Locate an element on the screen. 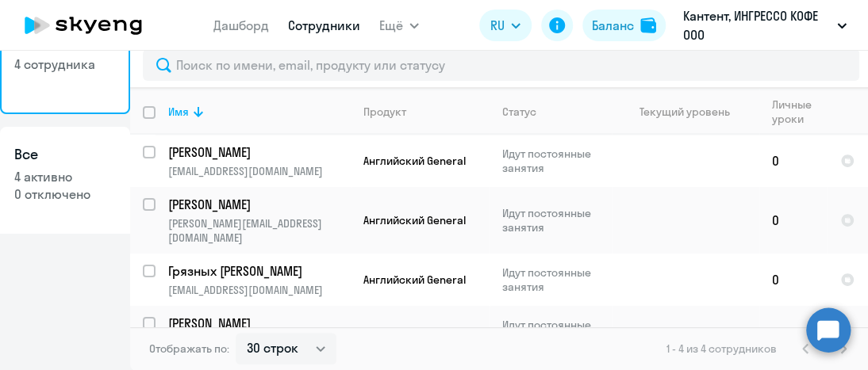 This screenshot has height=370, width=868. img: balance is located at coordinates (649, 25).